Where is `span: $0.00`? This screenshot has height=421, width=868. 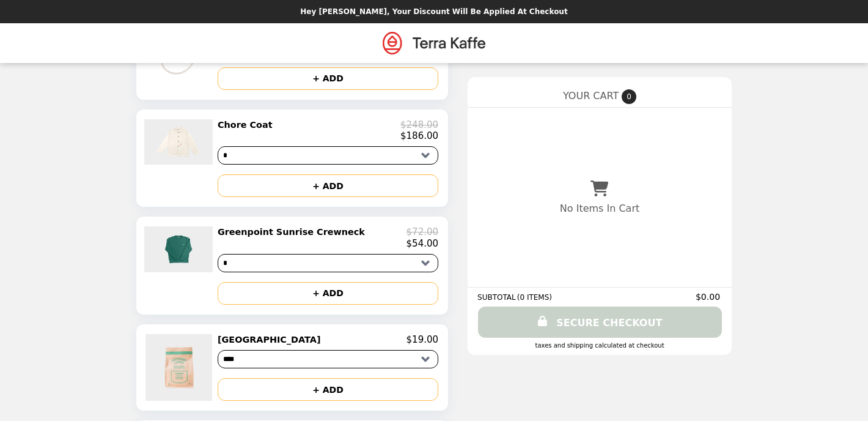 span: $0.00 is located at coordinates (709, 297).